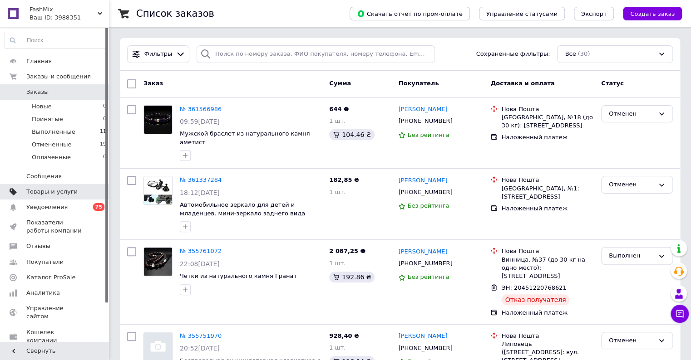 The width and height of the screenshot is (691, 360). Describe the element at coordinates (238, 276) in the screenshot. I see `a: Четки из натурального камня Гранат` at that location.